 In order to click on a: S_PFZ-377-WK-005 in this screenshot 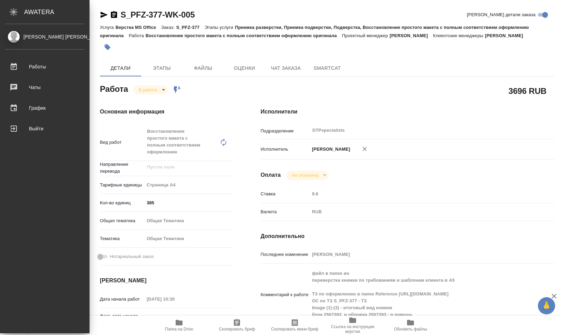, I will do `click(158, 14)`.